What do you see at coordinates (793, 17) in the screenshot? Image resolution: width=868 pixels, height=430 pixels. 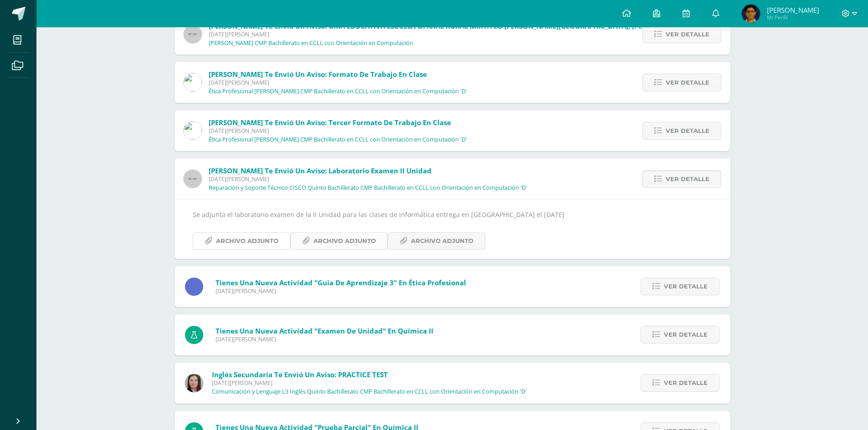 I see `span: Mi Perfil` at bounding box center [793, 17].